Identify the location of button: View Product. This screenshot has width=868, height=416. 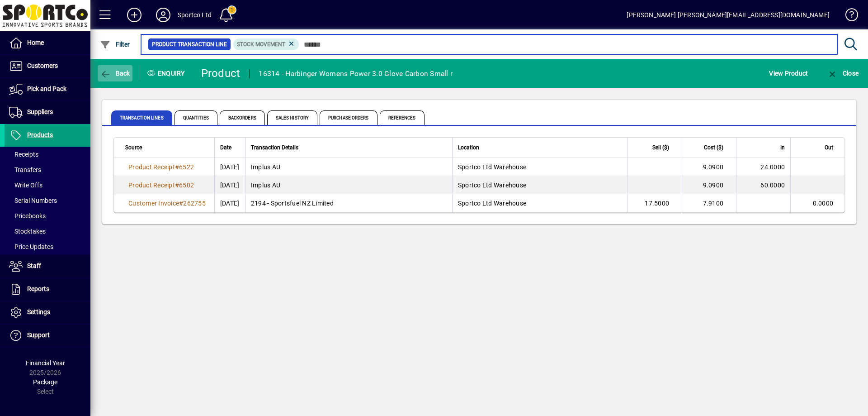
(789, 73).